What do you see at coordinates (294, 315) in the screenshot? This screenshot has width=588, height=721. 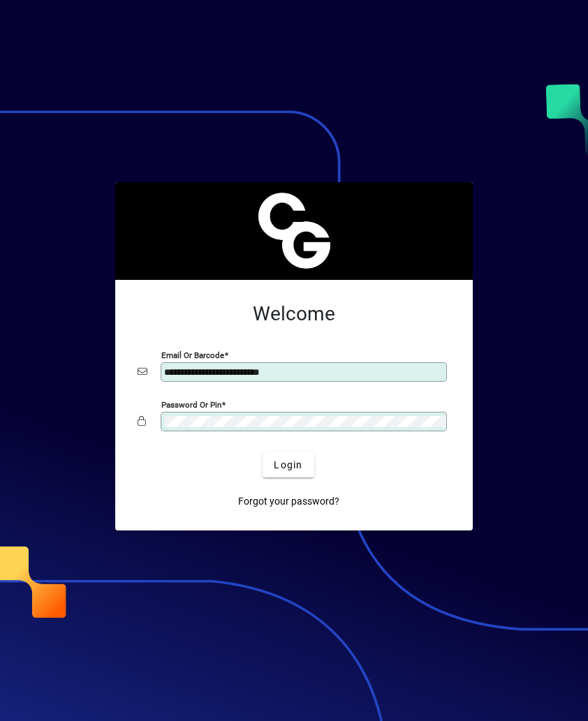 I see `h2: Welcome` at bounding box center [294, 315].